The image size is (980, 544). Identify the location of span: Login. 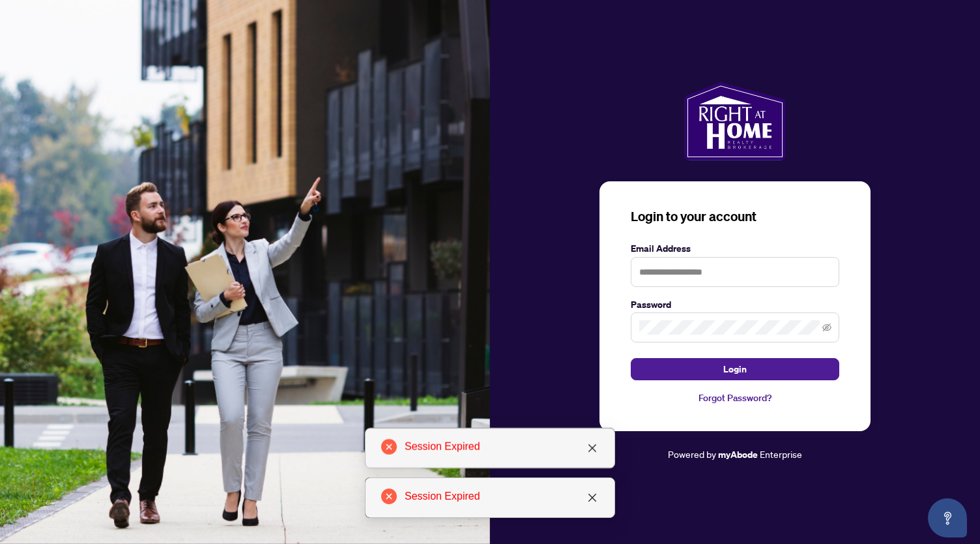
(736, 369).